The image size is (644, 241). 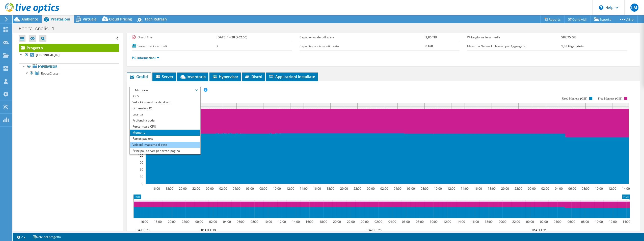 I want to click on b: 2, so click(x=217, y=46).